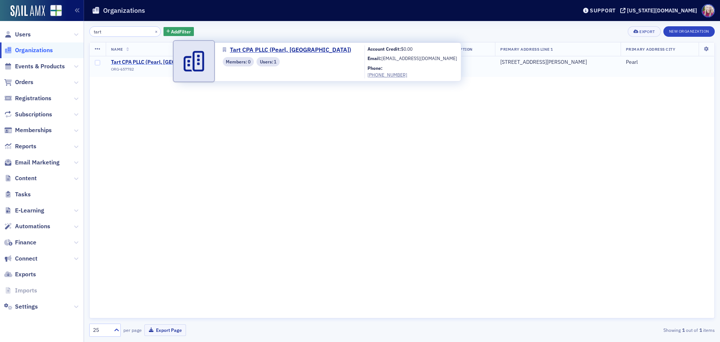 Image resolution: width=720 pixels, height=342 pixels. I want to click on div: Showing out of items, so click(613, 330).